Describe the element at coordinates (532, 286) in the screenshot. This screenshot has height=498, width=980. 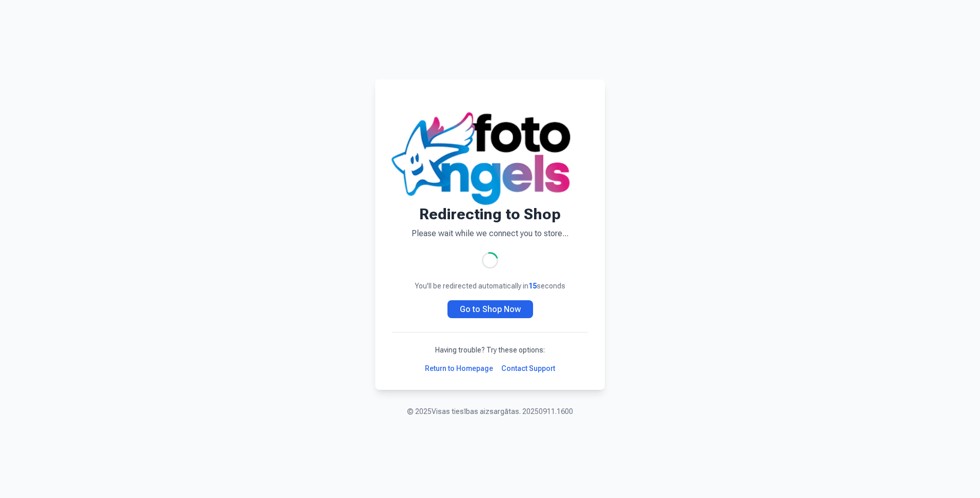
I see `span: 15` at that location.